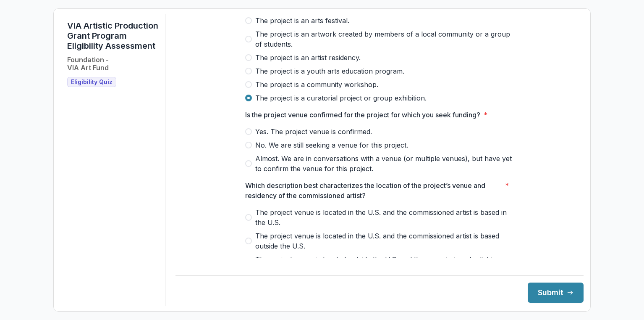  Describe the element at coordinates (363, 115) in the screenshot. I see `p: Is the project venue confirmed for the project for which you seek funding?` at that location.